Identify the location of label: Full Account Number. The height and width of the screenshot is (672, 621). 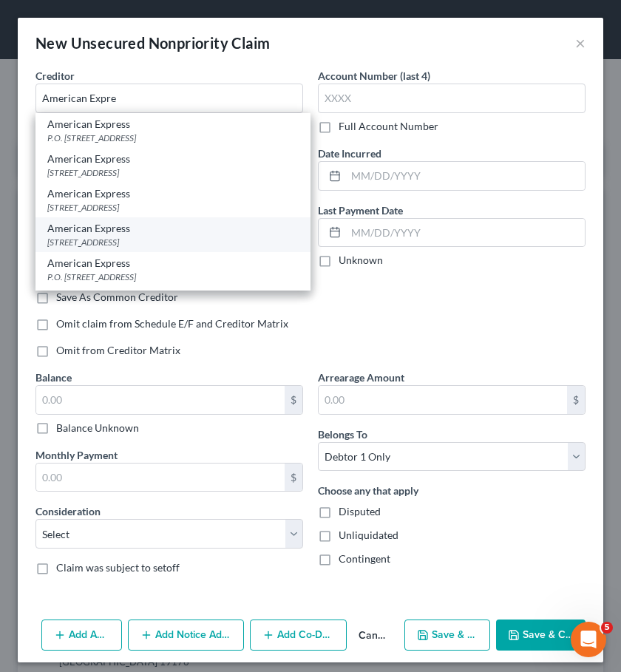
(388, 126).